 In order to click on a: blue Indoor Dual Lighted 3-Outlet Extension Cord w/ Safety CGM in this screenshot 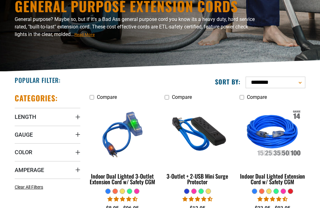, I will do `click(123, 146)`.